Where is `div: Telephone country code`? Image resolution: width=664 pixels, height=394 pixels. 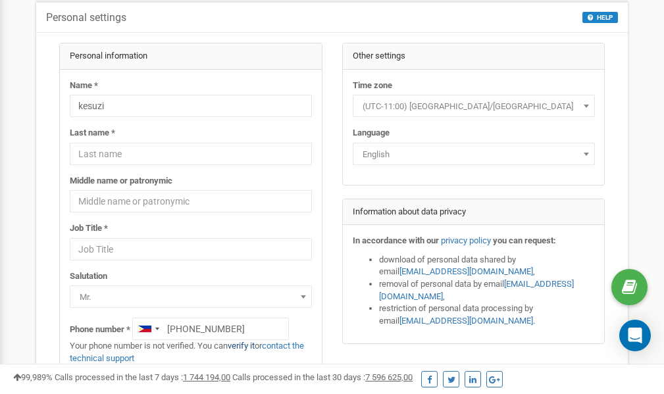
div: Telephone country code is located at coordinates (148, 329).